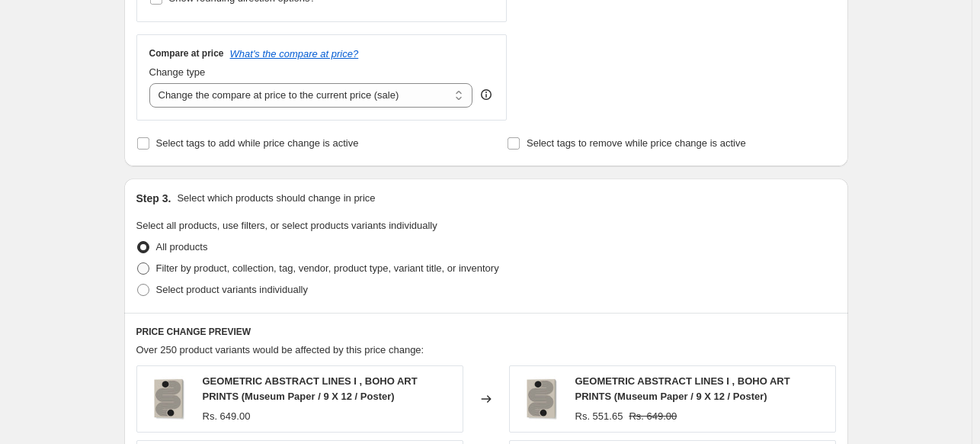 This screenshot has width=980, height=444. I want to click on span: Over 250 product variants would be affected by this price change:, so click(280, 349).